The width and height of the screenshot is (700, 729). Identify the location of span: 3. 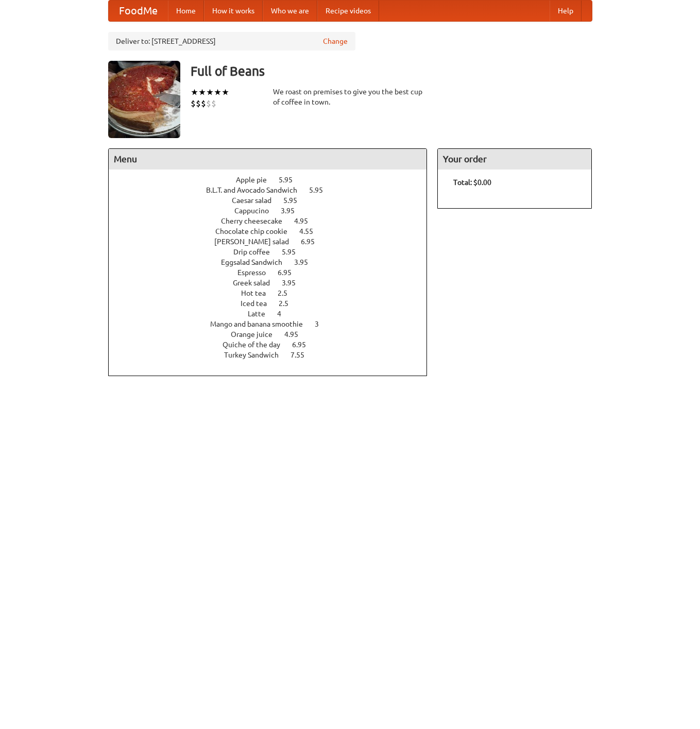
(322, 324).